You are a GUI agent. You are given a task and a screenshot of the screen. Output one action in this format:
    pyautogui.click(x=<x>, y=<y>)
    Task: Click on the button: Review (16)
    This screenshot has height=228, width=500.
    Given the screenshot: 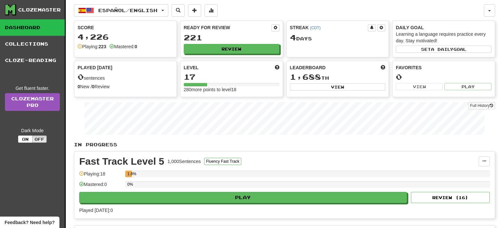 What is the action you would take?
    pyautogui.click(x=450, y=198)
    